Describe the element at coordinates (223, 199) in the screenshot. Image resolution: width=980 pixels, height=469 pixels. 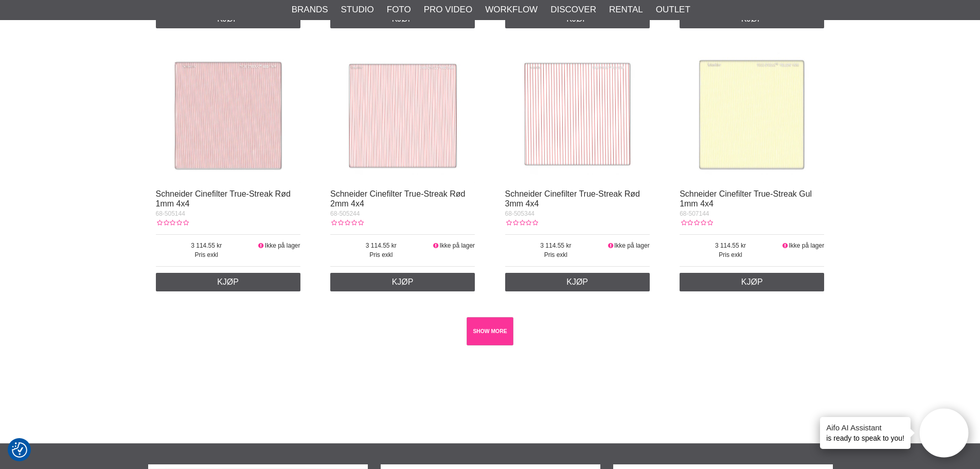
I see `a: Schneider Cinefilter True-Streak Rød 1mm 4x4` at that location.